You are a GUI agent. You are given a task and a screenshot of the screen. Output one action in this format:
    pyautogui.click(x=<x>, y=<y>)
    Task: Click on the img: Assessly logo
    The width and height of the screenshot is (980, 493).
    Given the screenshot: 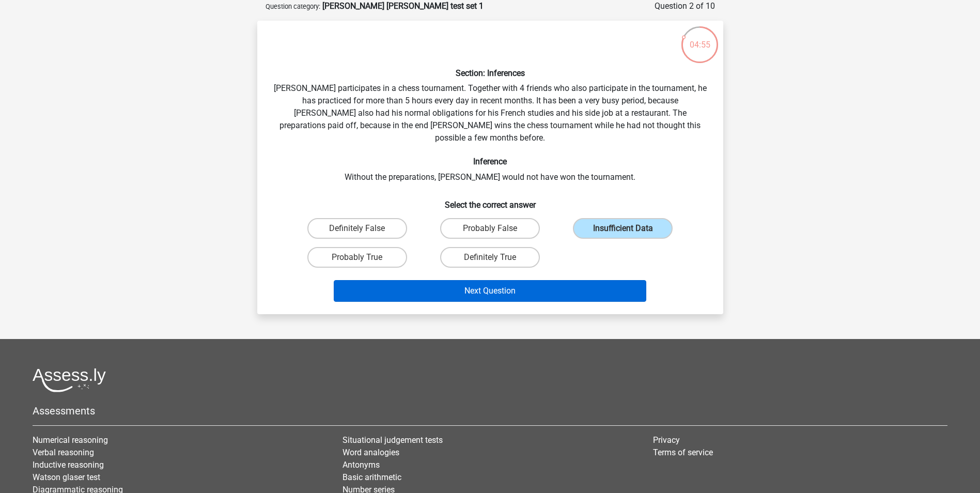 What is the action you would take?
    pyautogui.click(x=70, y=380)
    